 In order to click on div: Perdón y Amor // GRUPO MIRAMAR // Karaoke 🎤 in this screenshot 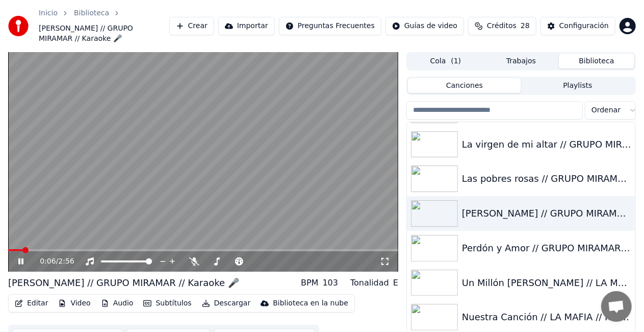, I will do `click(547, 248)`.